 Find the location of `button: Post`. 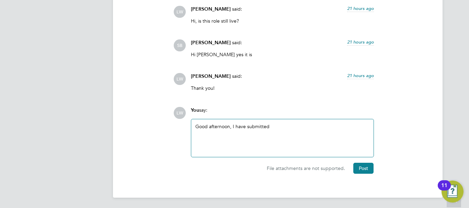

button: Post is located at coordinates (363, 169).